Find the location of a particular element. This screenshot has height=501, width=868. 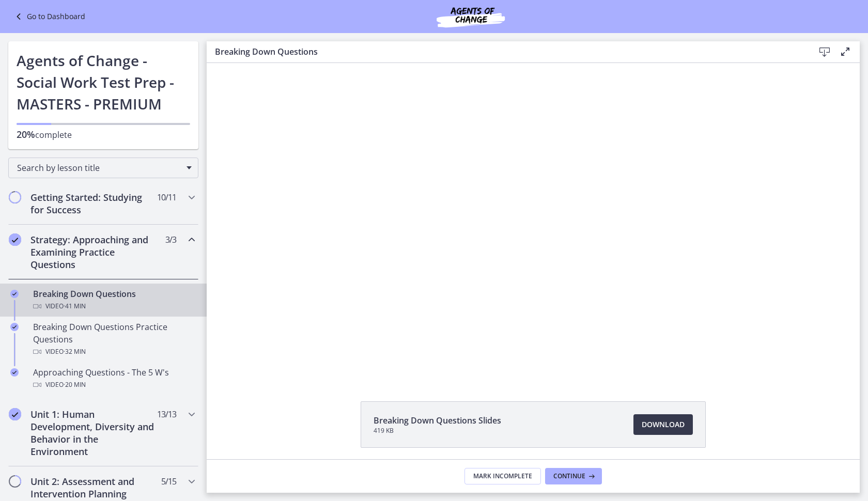

h3: Breaking Down Questions is located at coordinates (506, 52).